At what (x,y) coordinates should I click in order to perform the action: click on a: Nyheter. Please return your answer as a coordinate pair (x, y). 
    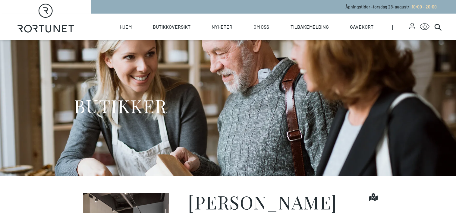
    Looking at the image, I should click on (222, 27).